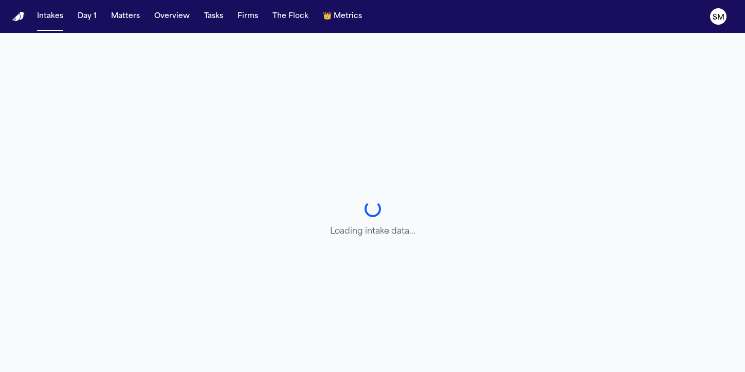  What do you see at coordinates (343, 16) in the screenshot?
I see `button: crownMetrics` at bounding box center [343, 16].